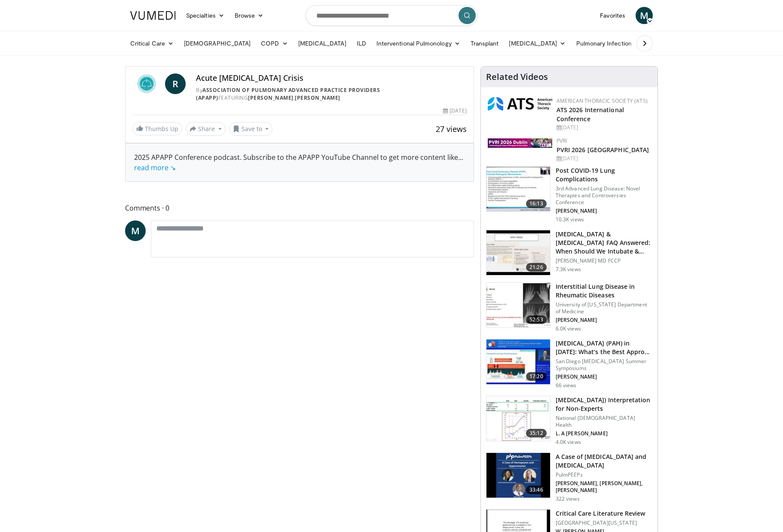 Image resolution: width=783 pixels, height=532 pixels. What do you see at coordinates (590, 115) in the screenshot?
I see `a: ATS 2026 International Conference` at bounding box center [590, 115].